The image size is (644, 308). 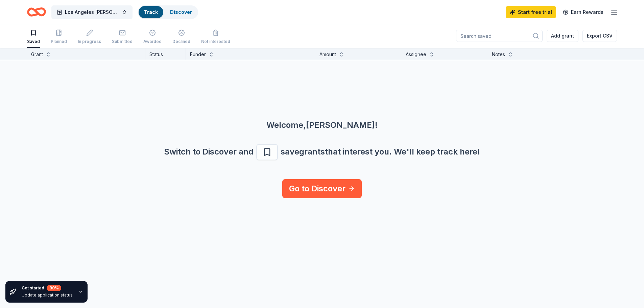 What do you see at coordinates (34, 41) in the screenshot?
I see `div: Saved` at bounding box center [34, 41].